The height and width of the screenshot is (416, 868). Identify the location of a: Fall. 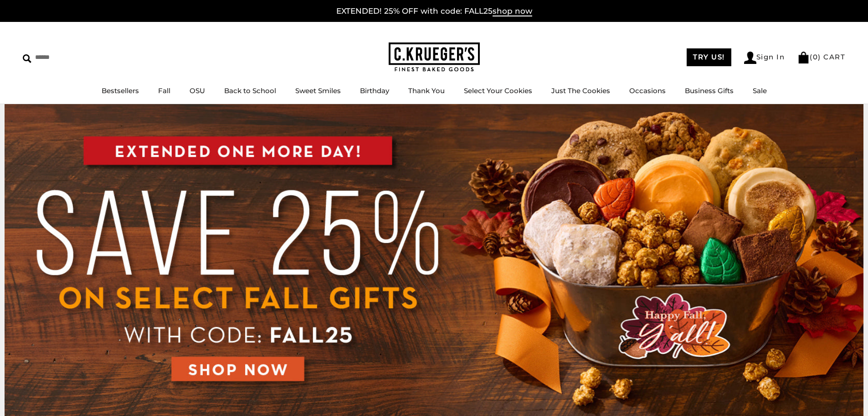
(164, 91).